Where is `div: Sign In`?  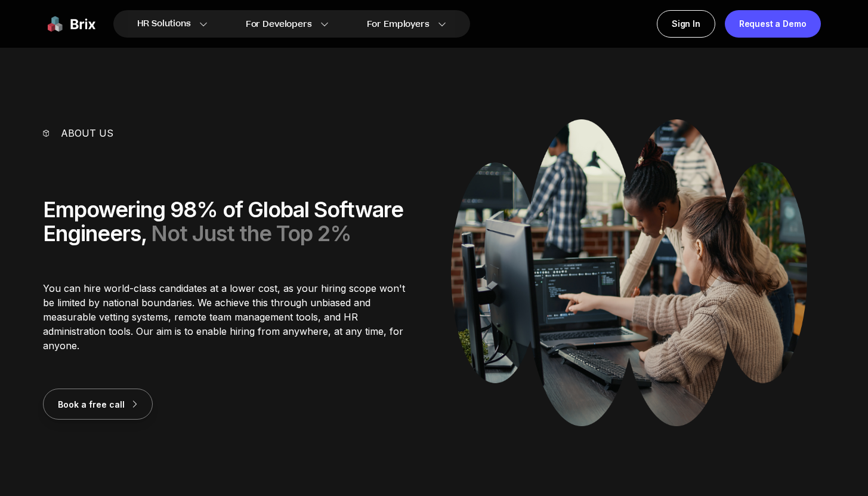 div: Sign In is located at coordinates (686, 24).